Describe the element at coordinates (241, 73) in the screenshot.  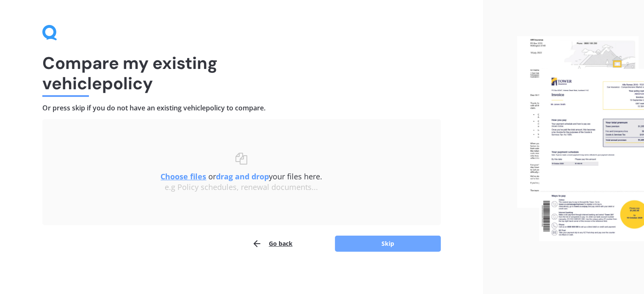
I see `h1: Compare my existing vehicle policy` at that location.